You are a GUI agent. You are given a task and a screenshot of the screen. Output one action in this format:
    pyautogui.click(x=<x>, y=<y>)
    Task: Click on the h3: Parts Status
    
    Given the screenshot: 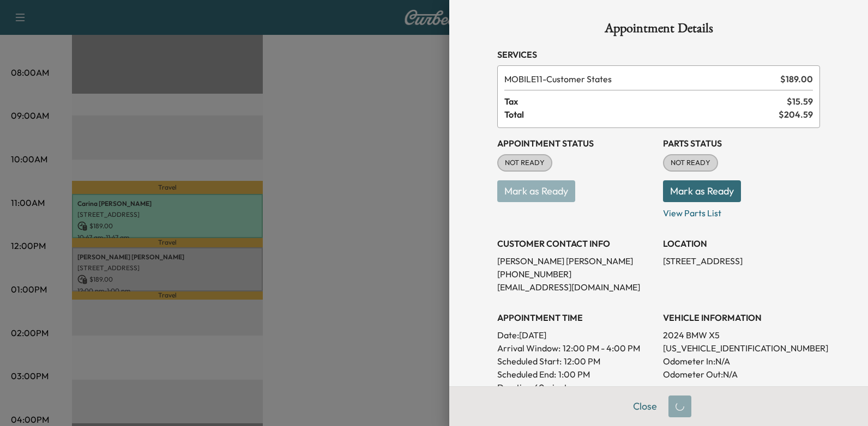 What is the action you would take?
    pyautogui.click(x=741, y=144)
    